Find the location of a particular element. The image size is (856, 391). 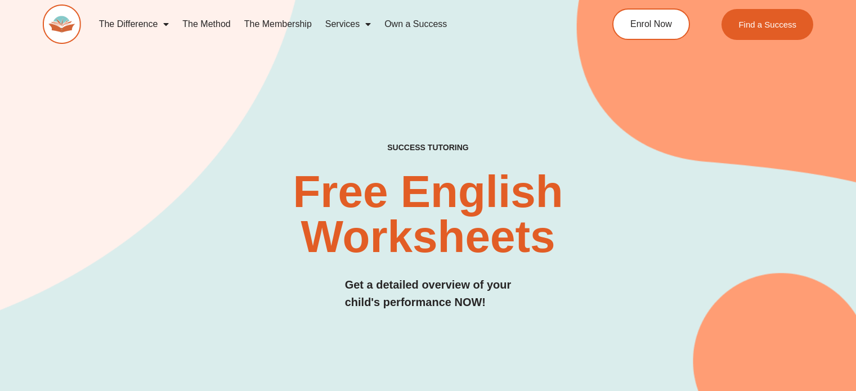

a: The Membership is located at coordinates (278, 24).